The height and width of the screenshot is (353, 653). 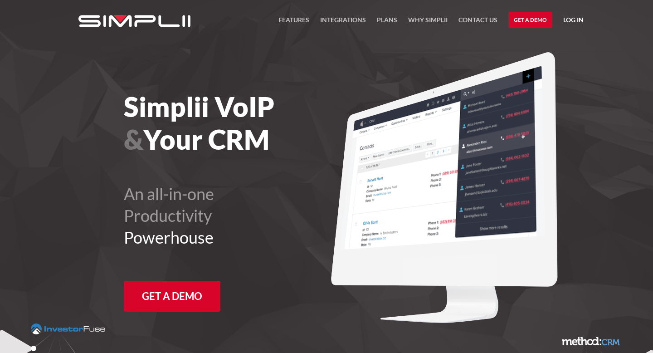 What do you see at coordinates (169, 237) in the screenshot?
I see `span: Powerhouse` at bounding box center [169, 237].